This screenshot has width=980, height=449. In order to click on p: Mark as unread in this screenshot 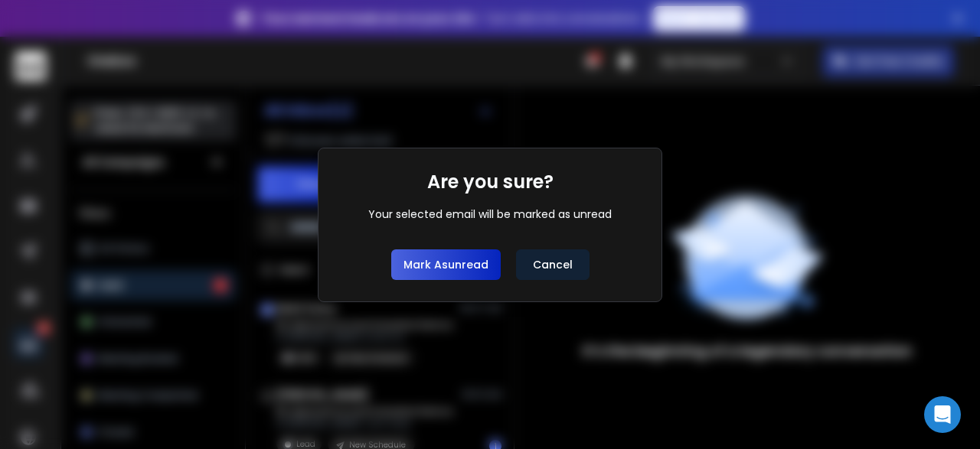, I will do `click(446, 265)`.